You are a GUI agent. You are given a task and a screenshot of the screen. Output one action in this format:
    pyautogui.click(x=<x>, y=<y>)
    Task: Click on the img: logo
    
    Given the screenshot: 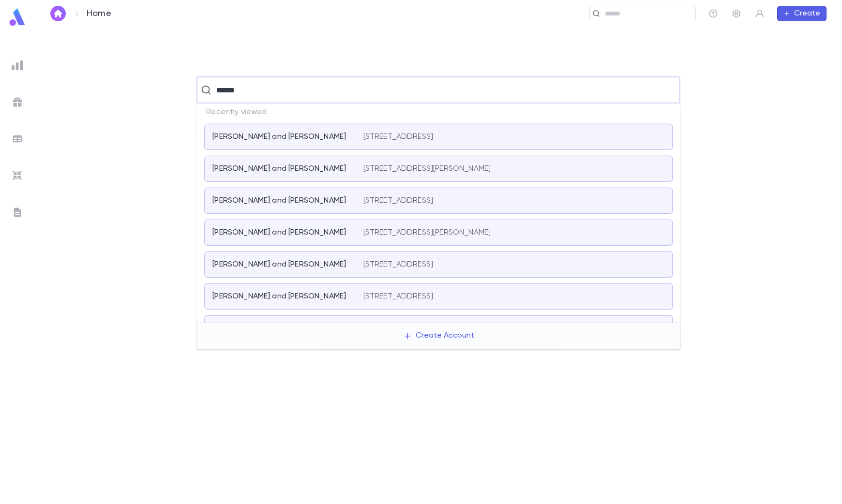 What is the action you would take?
    pyautogui.click(x=17, y=17)
    